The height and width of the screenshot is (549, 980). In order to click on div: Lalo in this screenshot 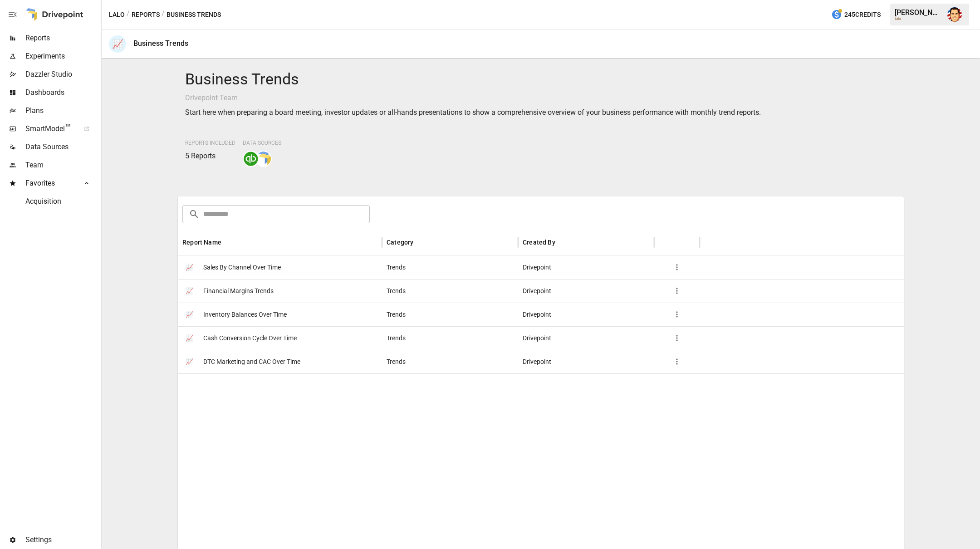, I will do `click(918, 19)`.